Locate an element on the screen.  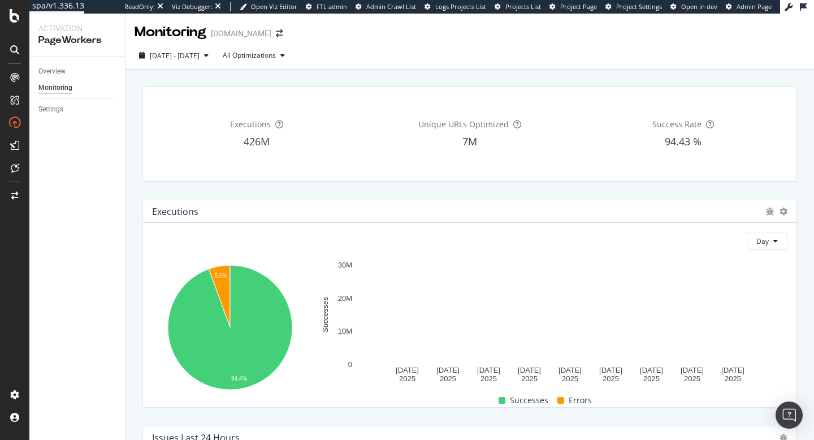
span: Errors is located at coordinates (580, 400).